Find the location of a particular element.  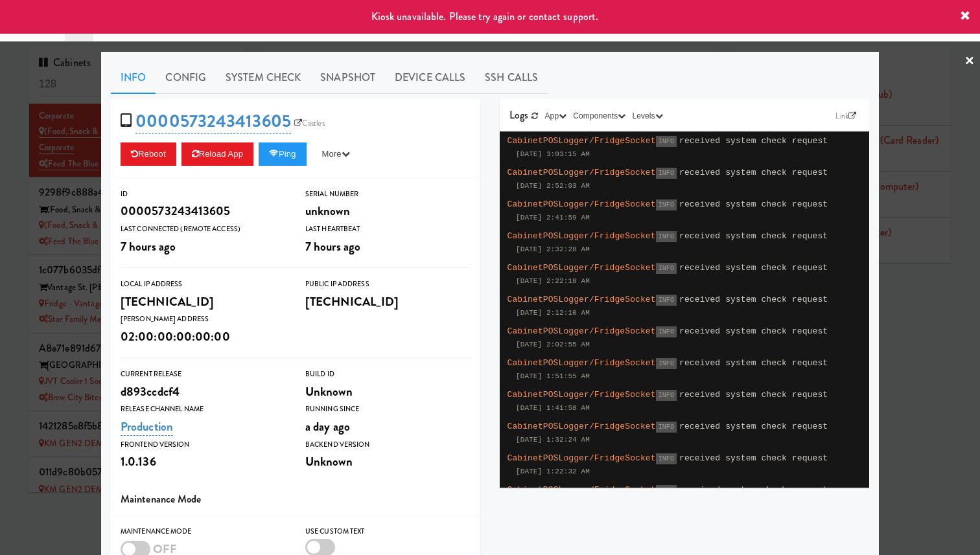

div: Frontend Version is located at coordinates (203, 445).